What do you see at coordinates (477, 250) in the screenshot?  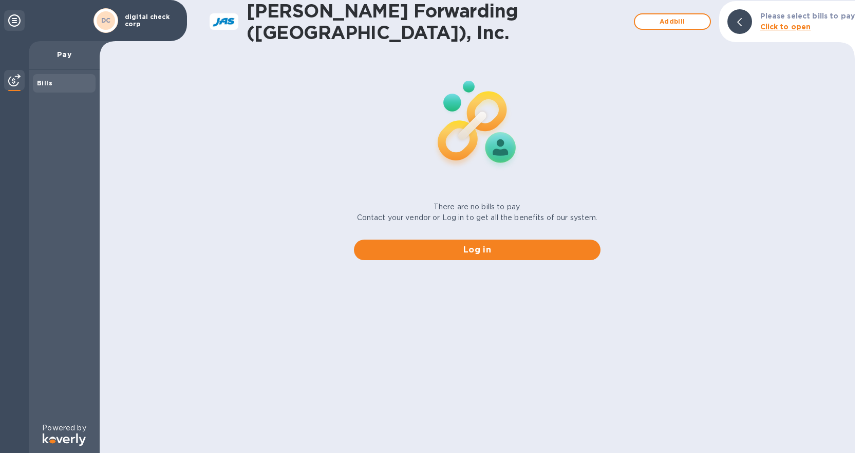 I see `span: Log in` at bounding box center [477, 250].